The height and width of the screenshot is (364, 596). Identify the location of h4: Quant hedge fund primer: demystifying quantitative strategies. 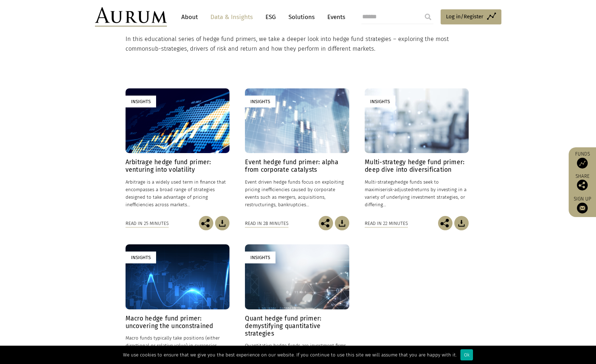
(297, 326).